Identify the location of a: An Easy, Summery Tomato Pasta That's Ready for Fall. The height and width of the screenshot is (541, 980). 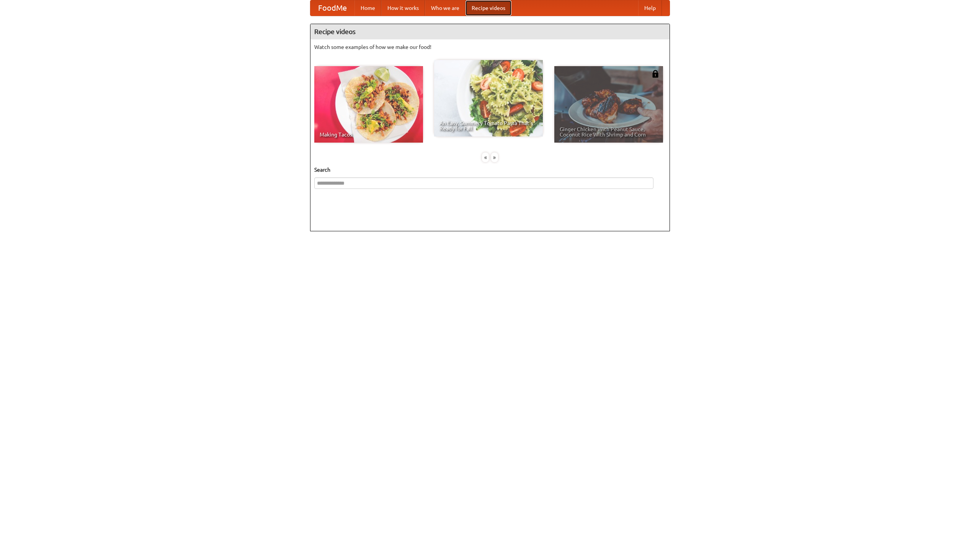
(489, 99).